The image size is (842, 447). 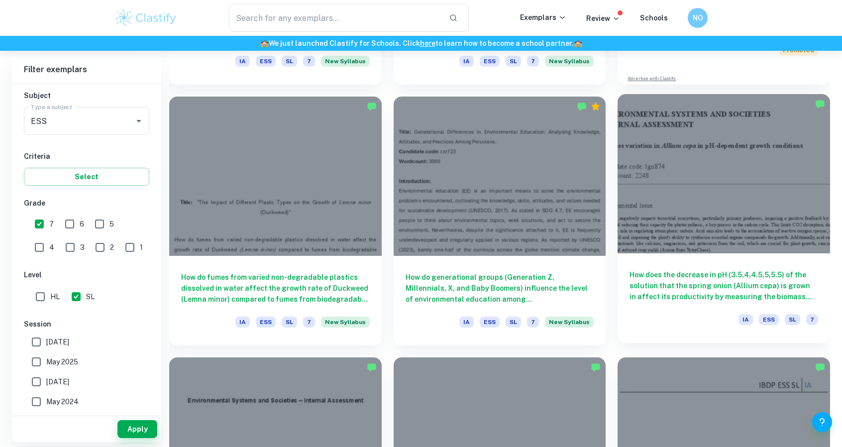 I want to click on label: Type a subject, so click(x=51, y=106).